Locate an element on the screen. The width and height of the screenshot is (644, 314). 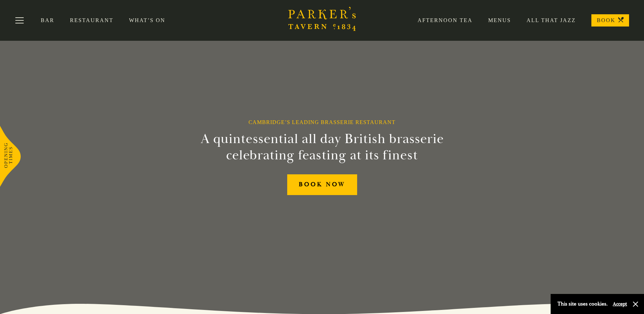
h1: Cambridge’s Leading Brasserie Restaurant is located at coordinates (322, 122).